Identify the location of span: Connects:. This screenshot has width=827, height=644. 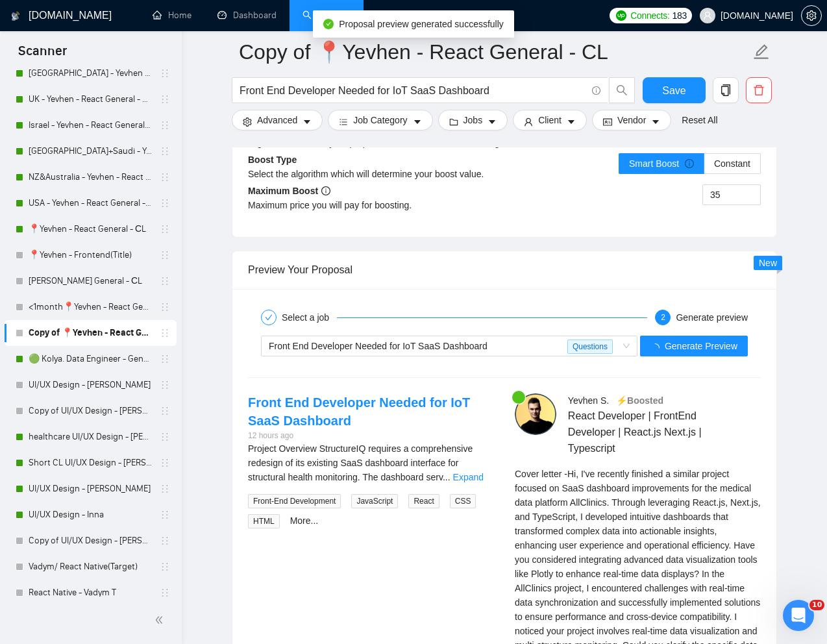
(650, 16).